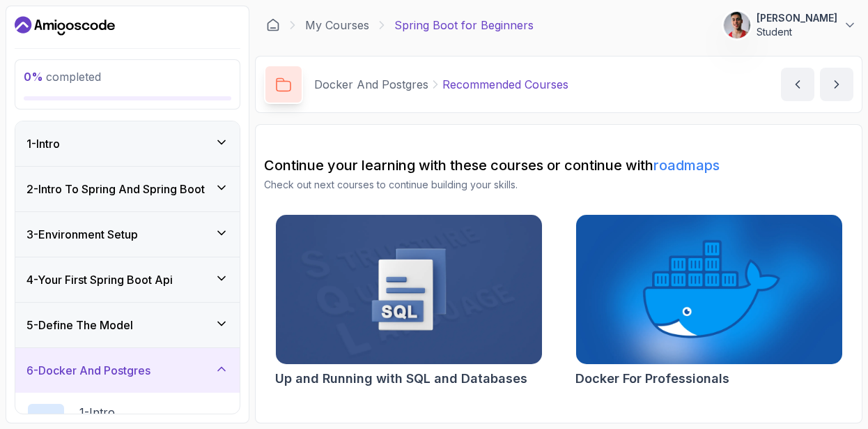 This screenshot has height=429, width=868. I want to click on p: Docker And Postgres, so click(371, 84).